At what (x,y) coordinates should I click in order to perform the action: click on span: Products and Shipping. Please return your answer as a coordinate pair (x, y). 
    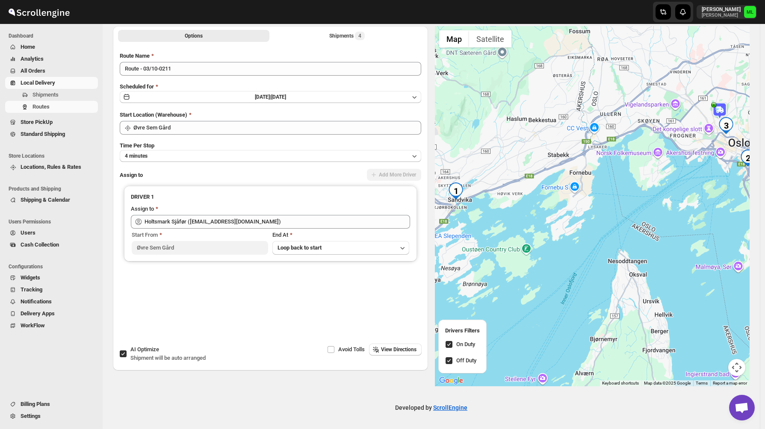
    Looking at the image, I should click on (53, 189).